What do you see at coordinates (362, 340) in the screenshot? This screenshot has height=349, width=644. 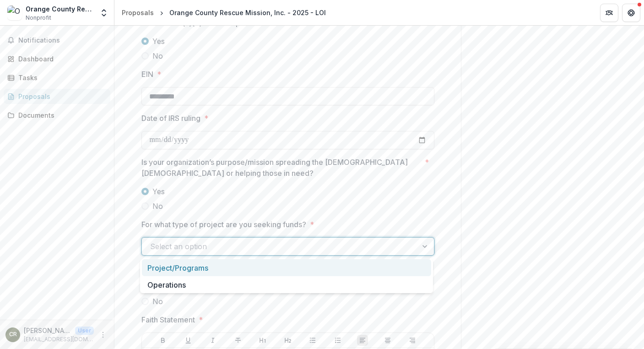 I see `button: Align Left` at bounding box center [362, 340].